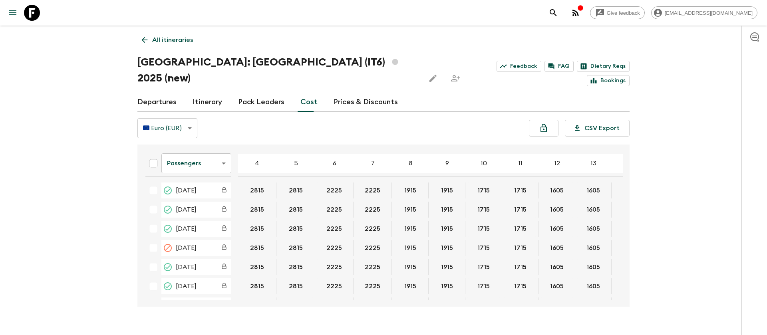  Describe the element at coordinates (334, 248) in the screenshot. I see `div: 25 May 2025; 6` at that location.